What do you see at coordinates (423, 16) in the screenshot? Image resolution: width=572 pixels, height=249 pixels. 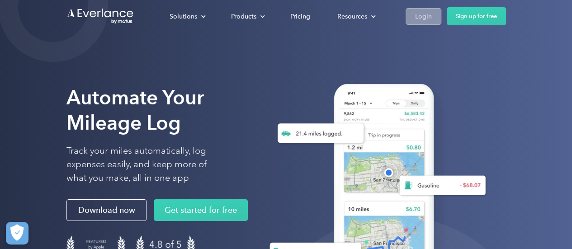 I see `a: Login` at bounding box center [423, 16].